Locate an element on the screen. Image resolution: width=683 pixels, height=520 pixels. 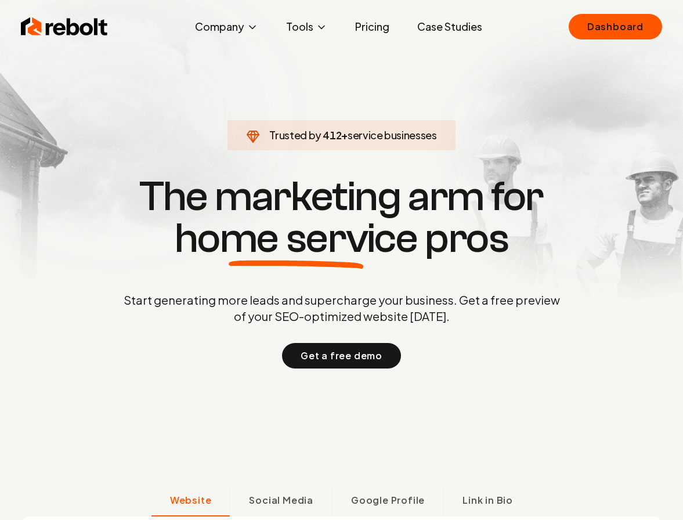
span: Trusted by is located at coordinates (295, 135).